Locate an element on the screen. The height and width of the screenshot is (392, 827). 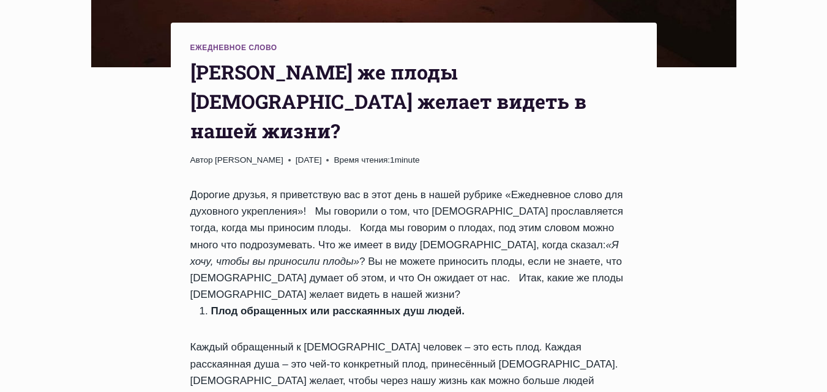
strong: Плод обращенных или расскаянных душ людей. is located at coordinates (338, 311).